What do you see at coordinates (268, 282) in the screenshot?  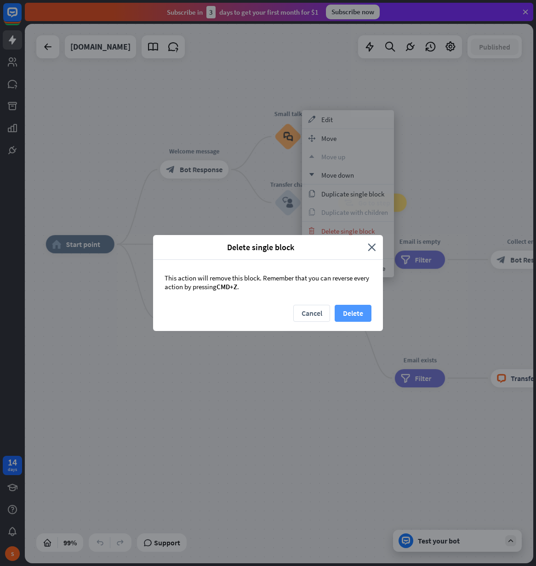 I see `div: This action will remove this block. Remember that you can reverse every action by pressing .` at bounding box center [268, 282].